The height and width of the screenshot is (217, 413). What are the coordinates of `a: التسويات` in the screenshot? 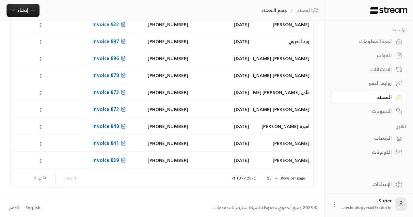 It's located at (369, 111).